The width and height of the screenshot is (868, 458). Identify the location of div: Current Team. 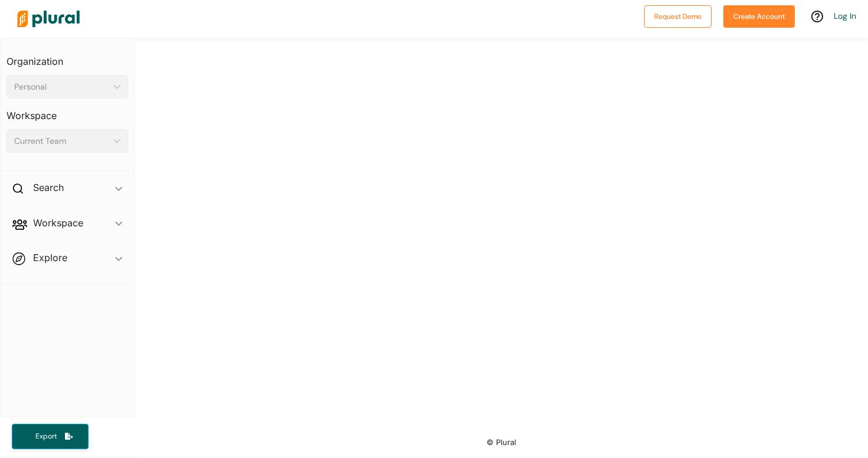
(61, 141).